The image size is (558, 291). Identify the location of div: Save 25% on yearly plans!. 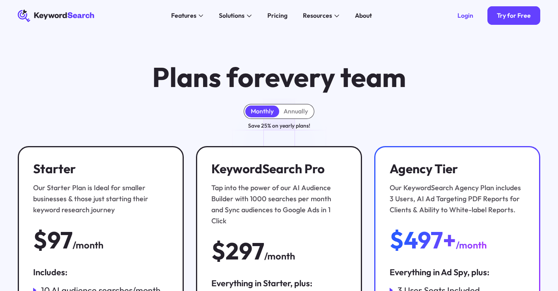
(279, 126).